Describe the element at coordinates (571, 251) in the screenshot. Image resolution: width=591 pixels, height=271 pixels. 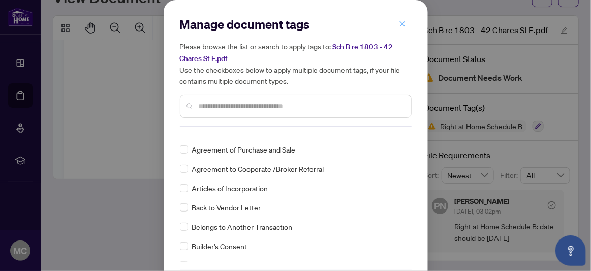
I see `button: Open asap` at that location.